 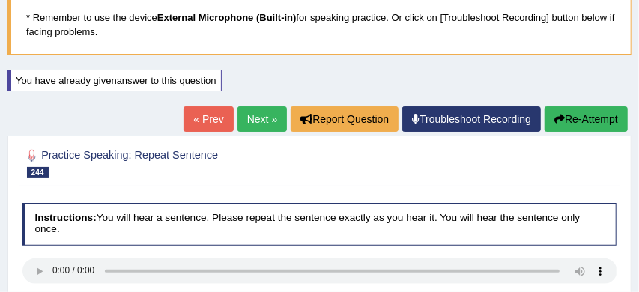 What do you see at coordinates (320, 224) in the screenshot?
I see `h4: You will hear a sentence. Please repeat the sentence exactly as you hear it. You will hear the se...` at bounding box center [320, 224].